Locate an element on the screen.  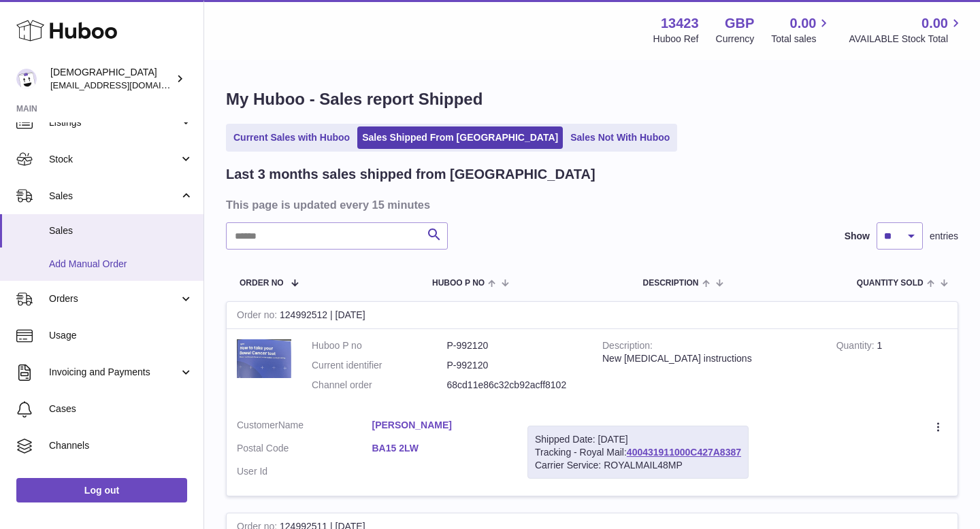
dt: Name is located at coordinates (304, 427).